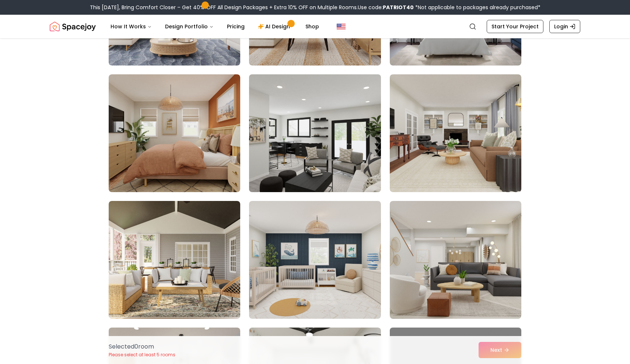  I want to click on b: PATRIOT40, so click(398, 7).